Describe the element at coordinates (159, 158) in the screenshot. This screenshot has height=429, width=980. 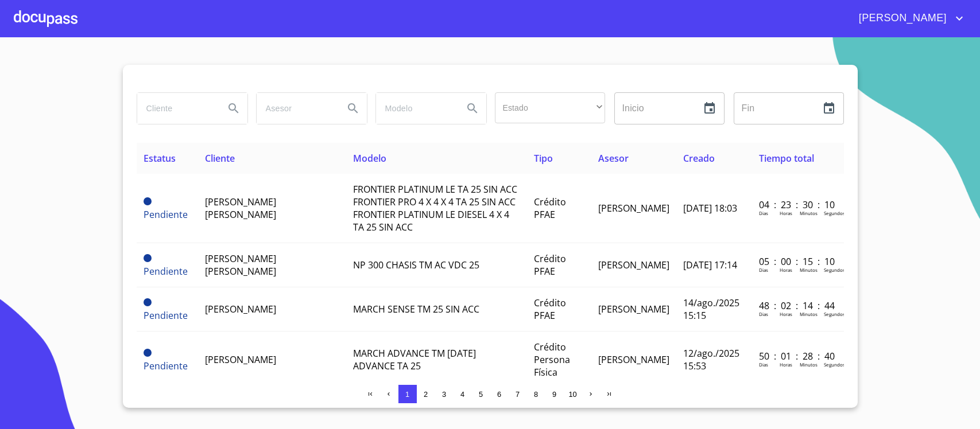
I see `span: Estatus` at that location.